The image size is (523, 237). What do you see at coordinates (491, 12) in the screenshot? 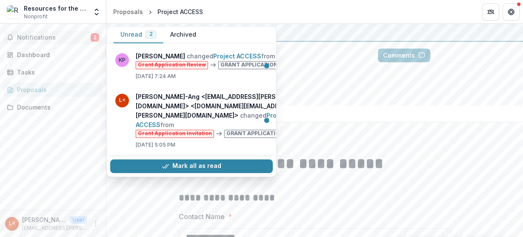
I see `button: Partners` at bounding box center [491, 12].